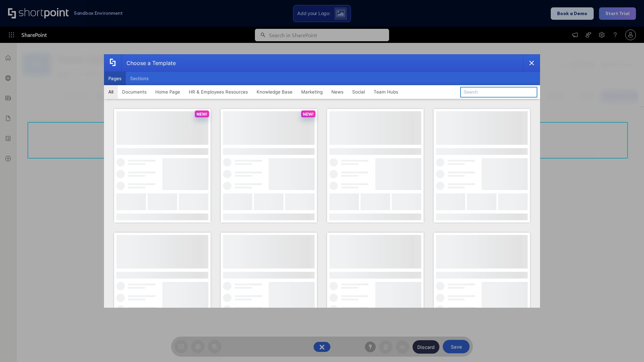  Describe the element at coordinates (114, 79) in the screenshot. I see `button: Pages` at that location.